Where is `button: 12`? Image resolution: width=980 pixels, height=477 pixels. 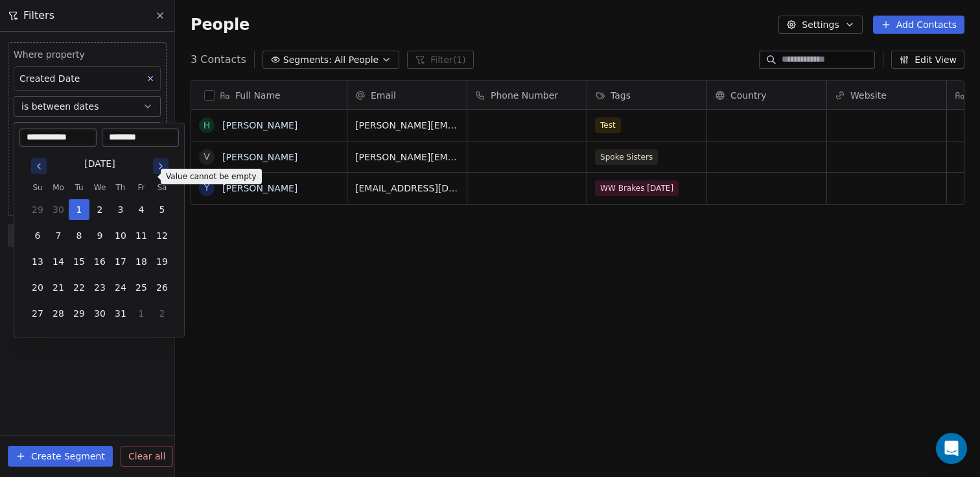
button: 12 is located at coordinates (162, 236).